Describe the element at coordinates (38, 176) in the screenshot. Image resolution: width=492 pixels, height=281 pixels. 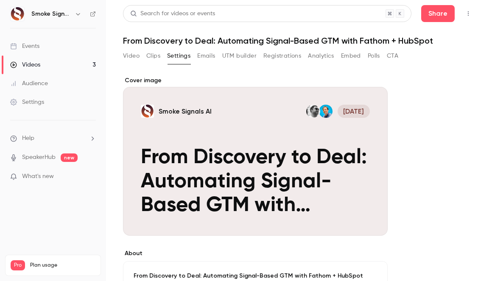
I see `span: What's new` at that location.